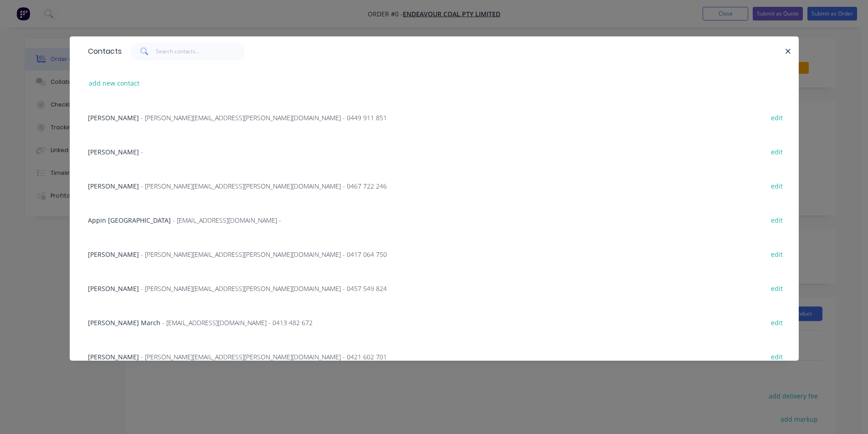  I want to click on input: Search contacts..., so click(200, 52).